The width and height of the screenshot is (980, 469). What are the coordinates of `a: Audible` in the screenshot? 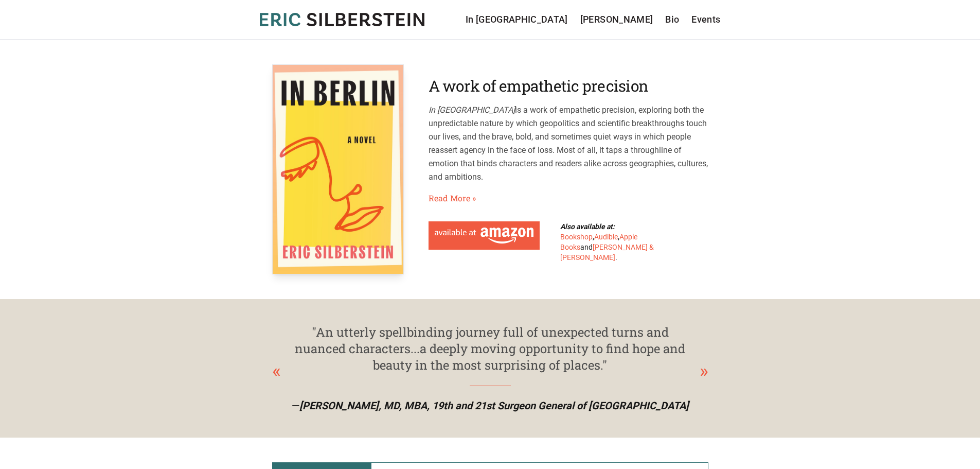 It's located at (606, 236).